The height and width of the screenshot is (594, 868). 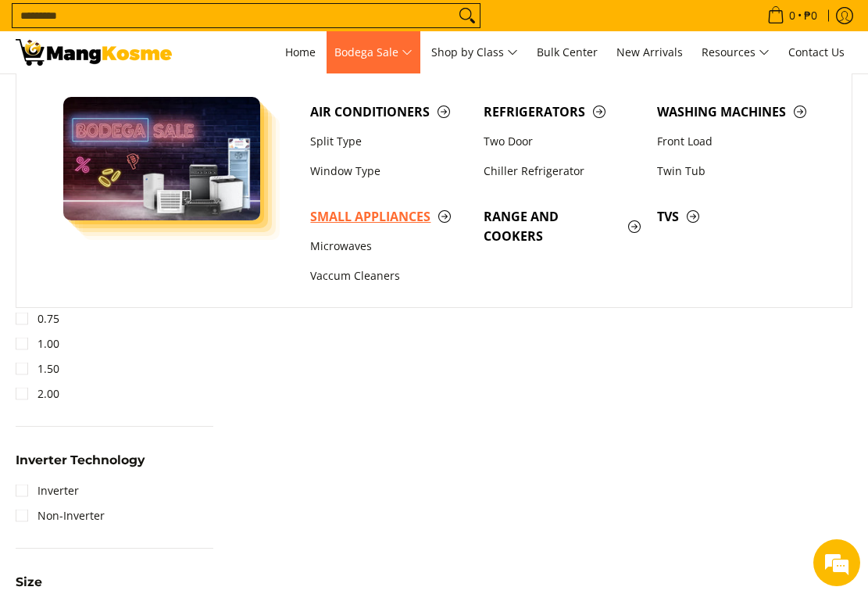 I want to click on span: Shop by Class, so click(x=475, y=52).